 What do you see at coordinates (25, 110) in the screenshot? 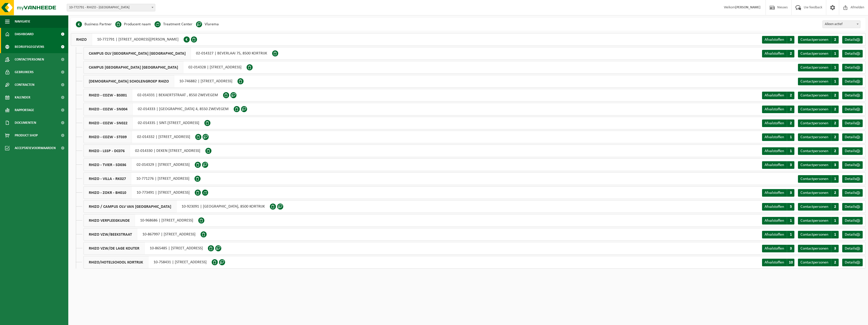
I see `span: Rapportage` at bounding box center [25, 110].